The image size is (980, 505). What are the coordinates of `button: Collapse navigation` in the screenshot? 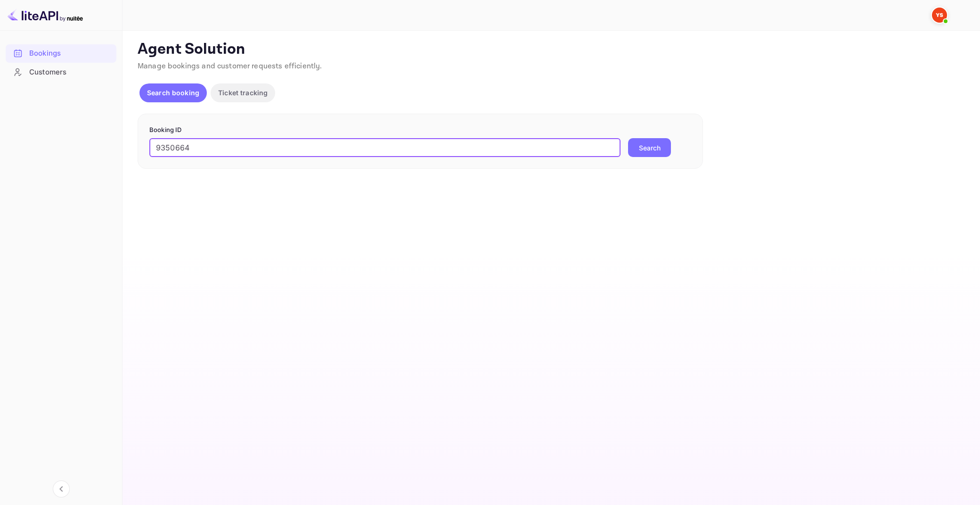 It's located at (61, 489).